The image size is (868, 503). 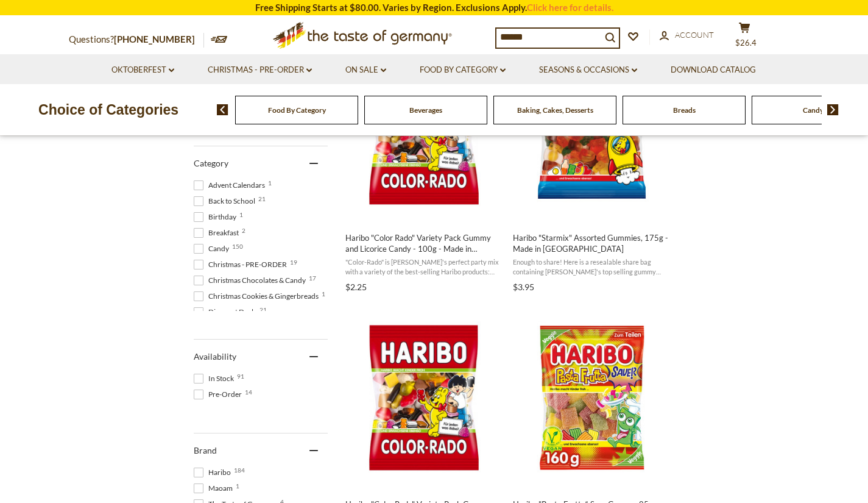 What do you see at coordinates (426, 109) in the screenshot?
I see `a: Beverages` at bounding box center [426, 109].